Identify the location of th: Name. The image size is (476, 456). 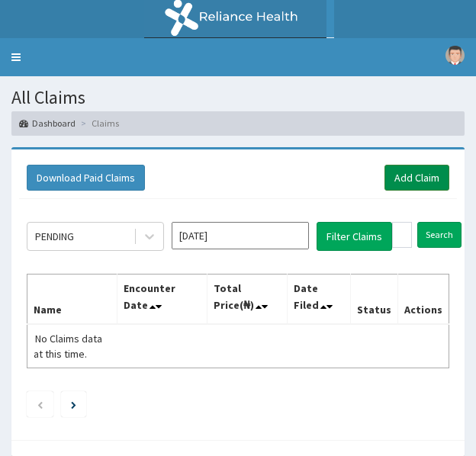
(73, 299).